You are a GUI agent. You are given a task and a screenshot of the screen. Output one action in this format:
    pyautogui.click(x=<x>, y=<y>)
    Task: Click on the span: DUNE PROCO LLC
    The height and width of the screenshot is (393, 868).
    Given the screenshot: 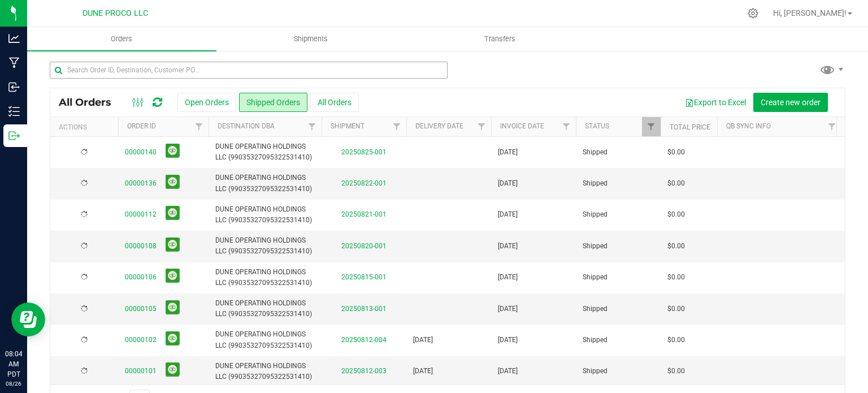 What is the action you would take?
    pyautogui.click(x=115, y=13)
    